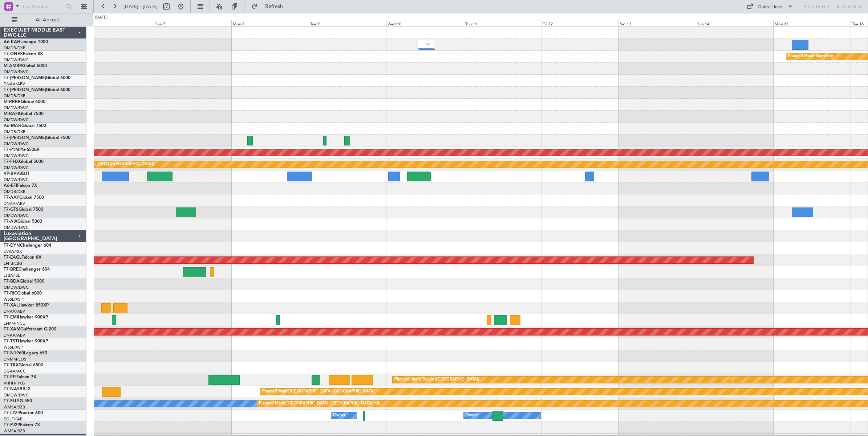 Image resolution: width=868 pixels, height=436 pixels. I want to click on a: T7-TRXGlobal 6500, so click(23, 366).